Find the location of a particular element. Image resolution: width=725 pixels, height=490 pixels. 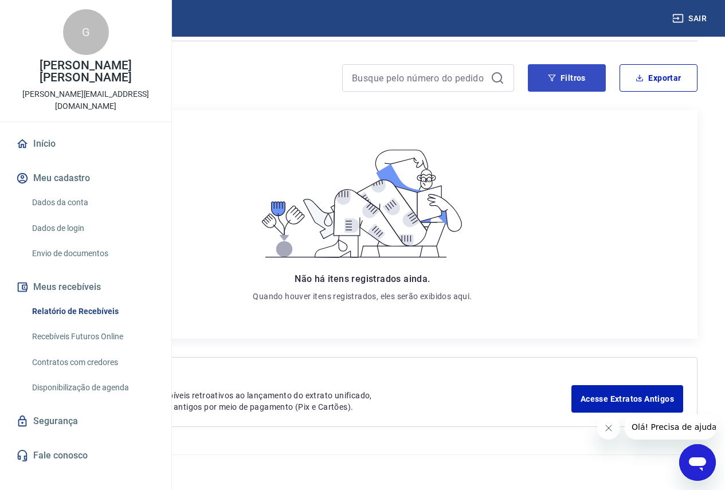

p: Extratos Antigos is located at coordinates (314, 378).